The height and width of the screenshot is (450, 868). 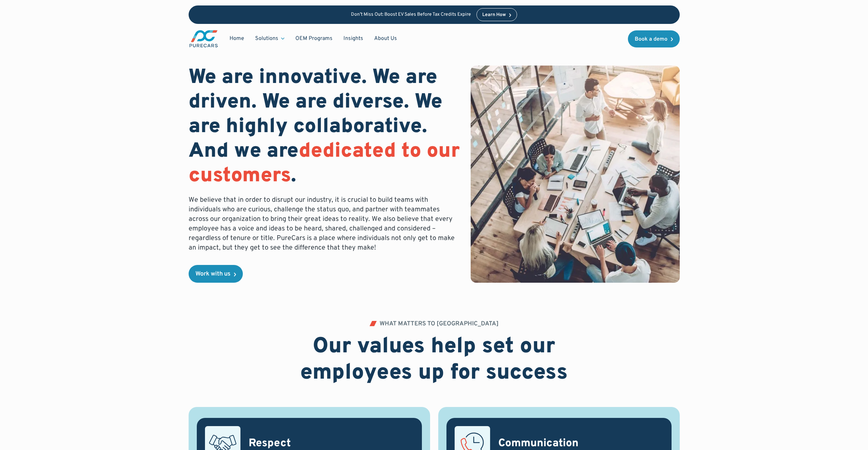 I want to click on img: bird eye view of a team working together, so click(x=575, y=174).